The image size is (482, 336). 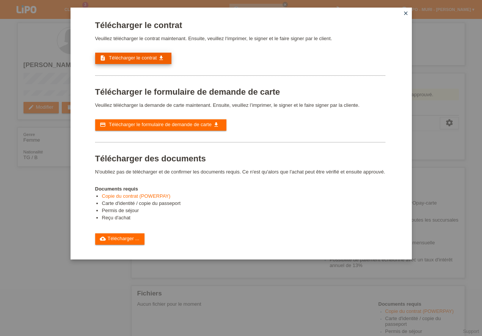 What do you see at coordinates (243, 204) in the screenshot?
I see `li: Carte d'identité / copie du passeport` at bounding box center [243, 204].